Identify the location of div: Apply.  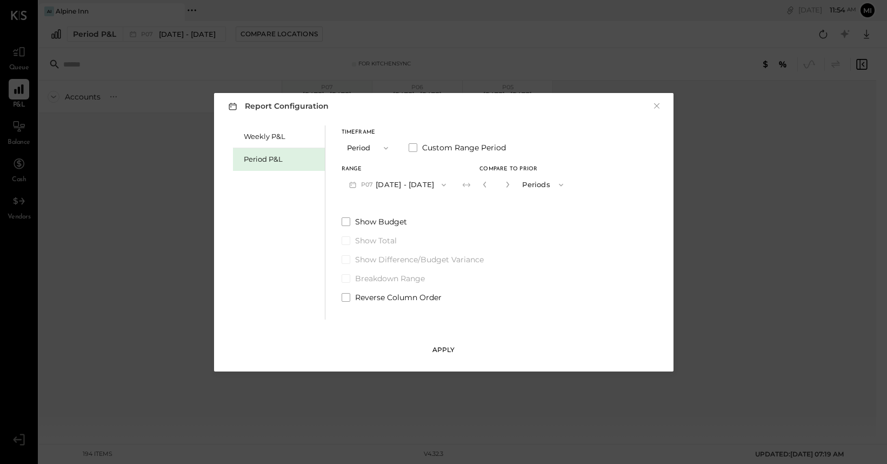
(444, 349).